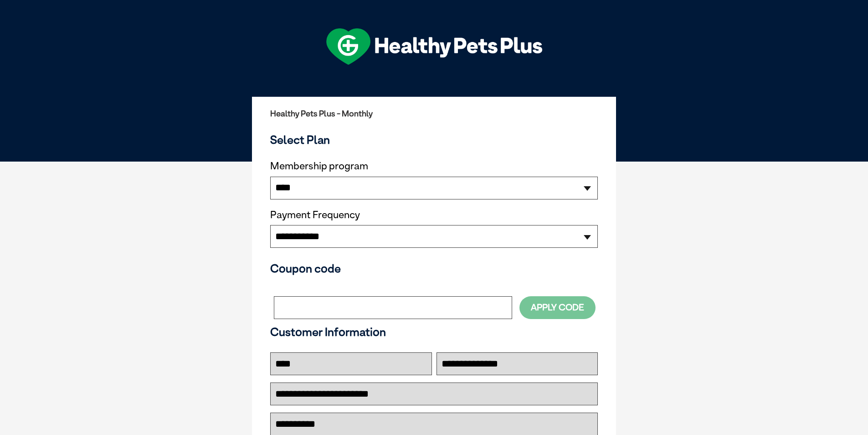  I want to click on h3: Coupon code, so click(434, 268).